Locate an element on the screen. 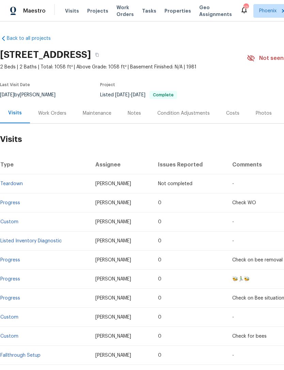  span: Listed is located at coordinates (139, 95).